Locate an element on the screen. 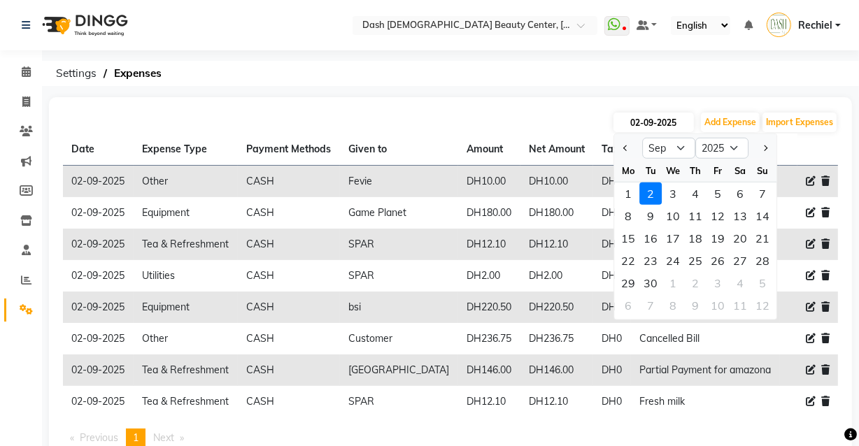 The height and width of the screenshot is (446, 859). select: Select month is located at coordinates (669, 148).